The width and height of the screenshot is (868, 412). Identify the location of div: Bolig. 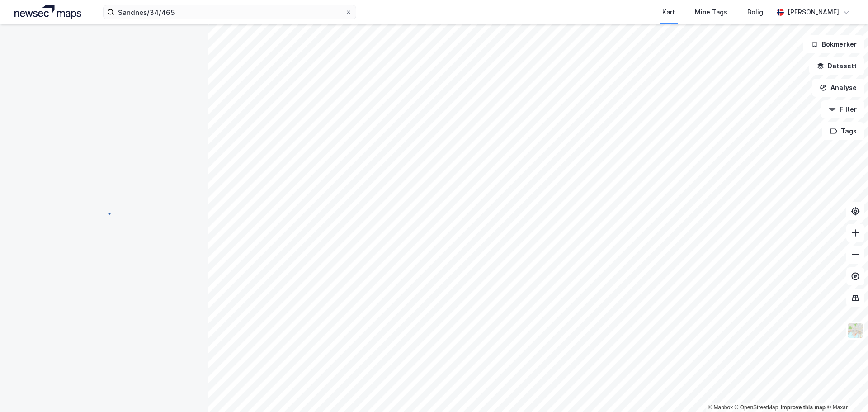
(755, 12).